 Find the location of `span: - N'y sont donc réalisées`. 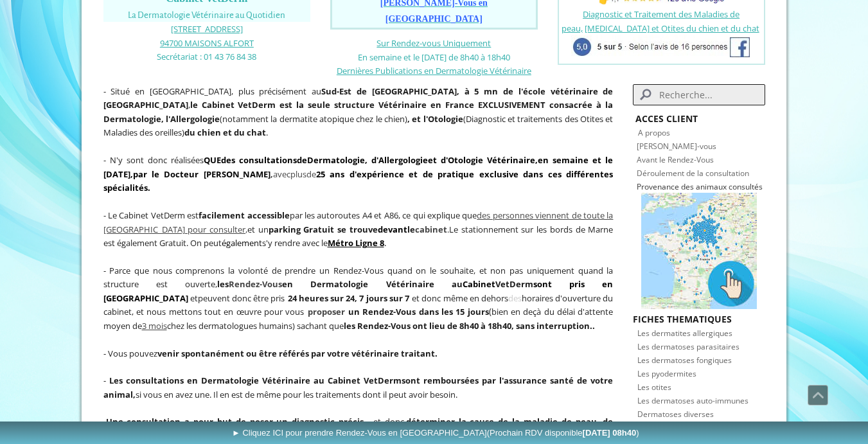

span: - N'y sont donc réalisées is located at coordinates (358, 173).